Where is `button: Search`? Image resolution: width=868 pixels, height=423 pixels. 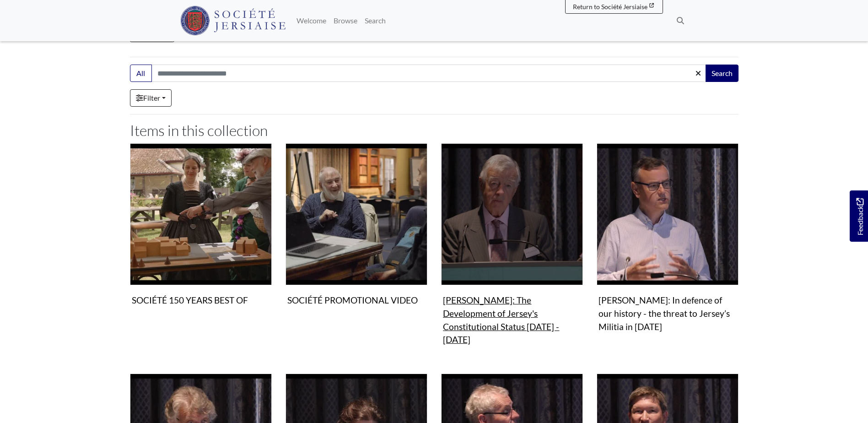 button: Search is located at coordinates (722, 73).